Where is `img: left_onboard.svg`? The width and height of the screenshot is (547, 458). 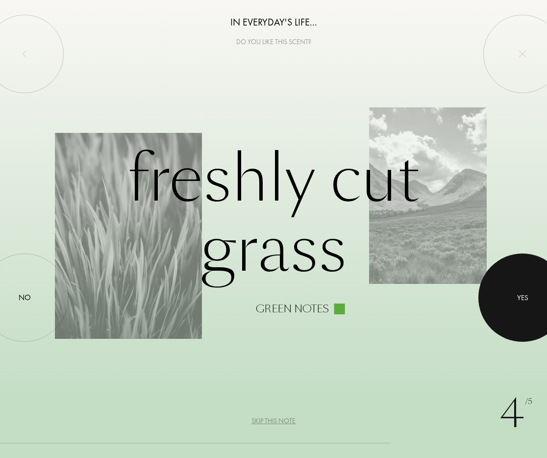 img: left_onboard.svg is located at coordinates (25, 54).